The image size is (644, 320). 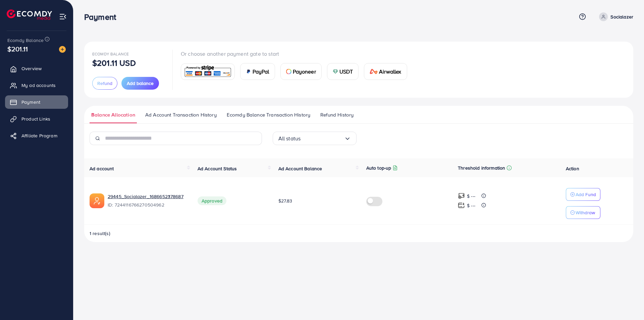 What do you see at coordinates (102, 17) in the screenshot?
I see `h3: Payment` at bounding box center [102, 17].